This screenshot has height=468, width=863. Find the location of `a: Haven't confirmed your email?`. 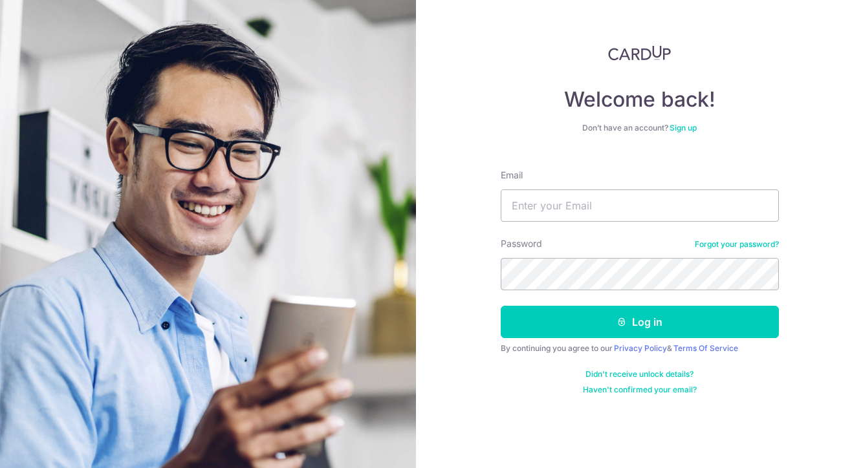

a: Haven't confirmed your email? is located at coordinates (640, 390).